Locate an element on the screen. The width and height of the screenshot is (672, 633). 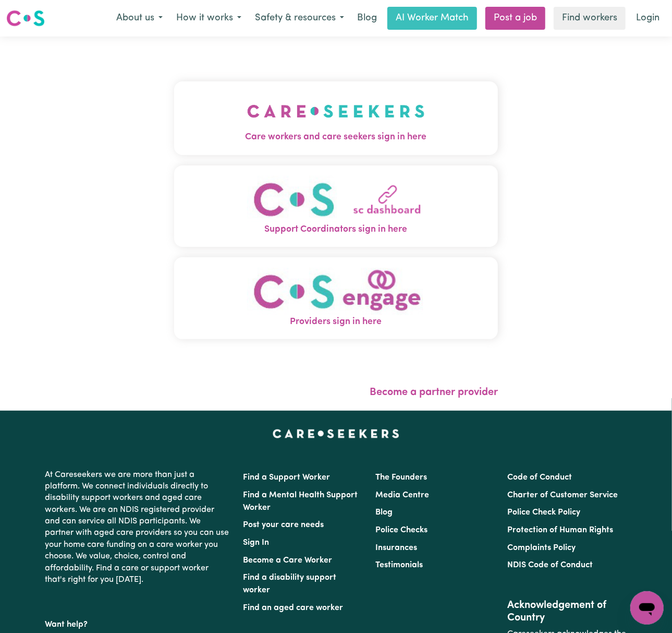
a: Careseekers home page is located at coordinates (336, 433).